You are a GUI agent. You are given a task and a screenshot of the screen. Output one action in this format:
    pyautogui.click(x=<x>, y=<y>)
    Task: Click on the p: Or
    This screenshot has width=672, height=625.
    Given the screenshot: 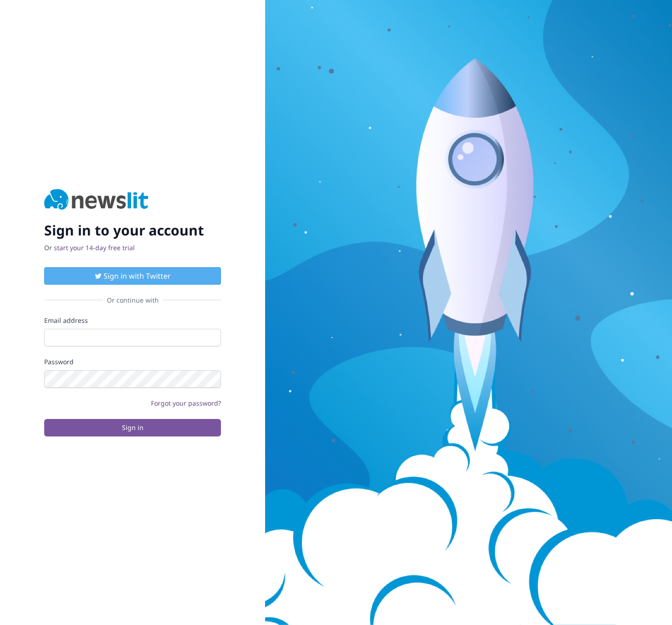 What is the action you would take?
    pyautogui.click(x=132, y=248)
    